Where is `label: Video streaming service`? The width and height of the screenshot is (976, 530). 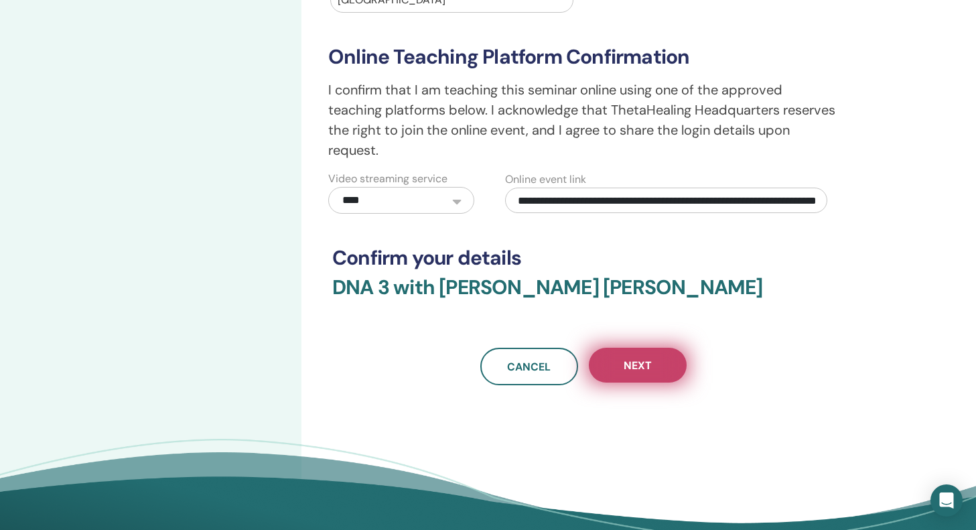
label: Video streaming service is located at coordinates (388, 179).